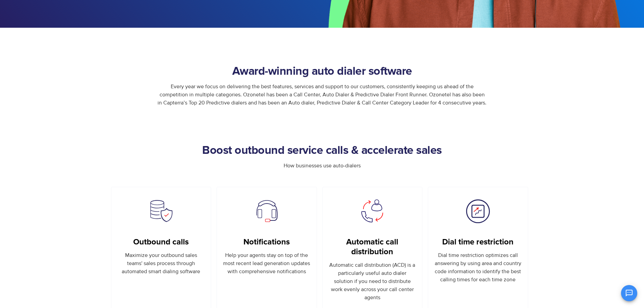  What do you see at coordinates (322, 72) in the screenshot?
I see `h2: Award-winning auto dialer software` at bounding box center [322, 72].